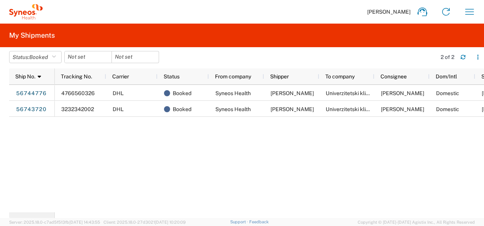  I want to click on a: Feedback, so click(259, 222).